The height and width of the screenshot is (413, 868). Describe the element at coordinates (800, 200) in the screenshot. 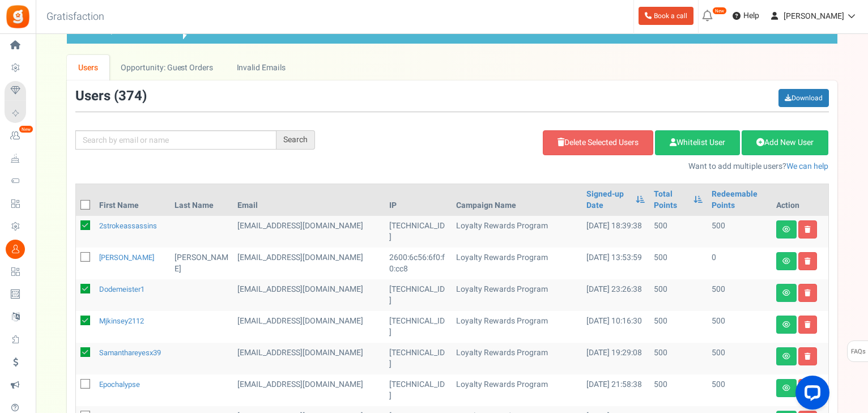

I see `th: Action` at that location.